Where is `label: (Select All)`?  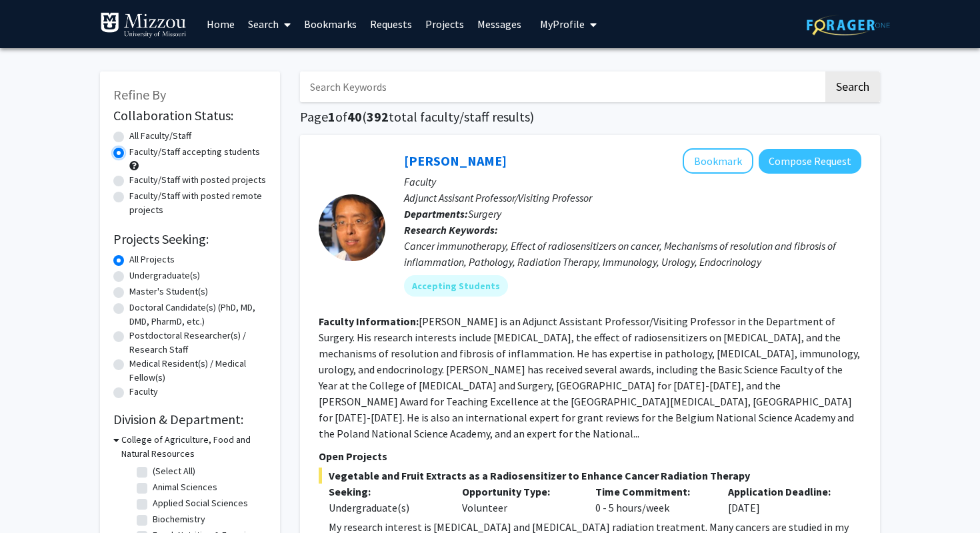
label: (Select All) is located at coordinates (174, 470).